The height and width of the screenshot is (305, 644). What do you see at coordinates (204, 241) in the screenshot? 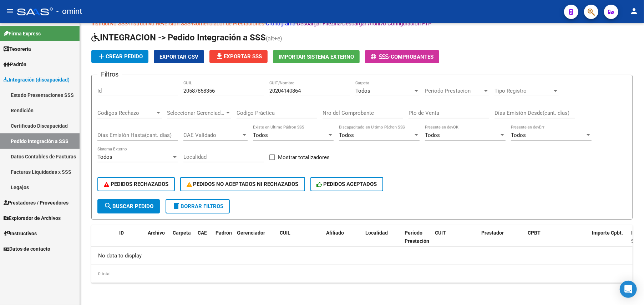
I see `datatable-header-cell: CAE` at bounding box center [204, 241].